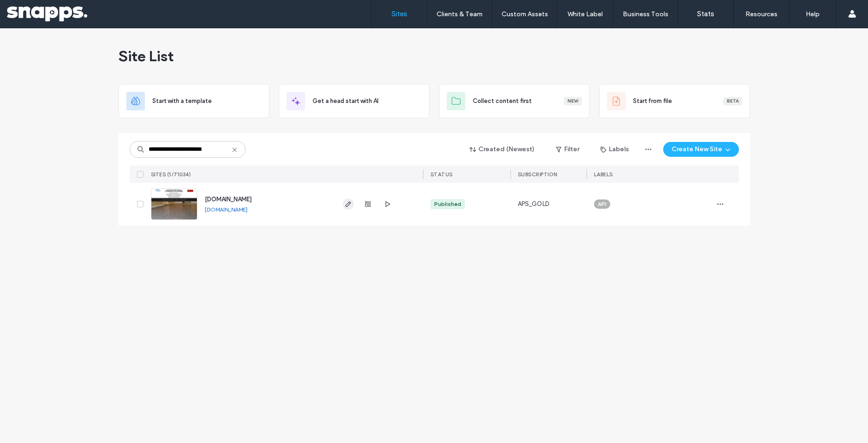 The height and width of the screenshot is (443, 868). Describe the element at coordinates (459, 14) in the screenshot. I see `label: Clients & Team` at that location.